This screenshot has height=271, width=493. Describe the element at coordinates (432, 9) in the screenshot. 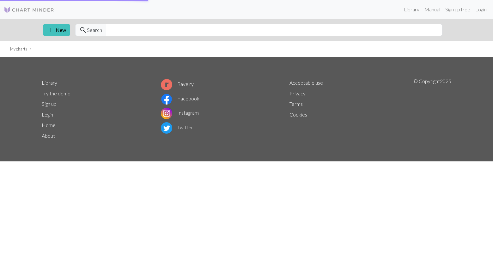

I see `a: Manual` at that location.